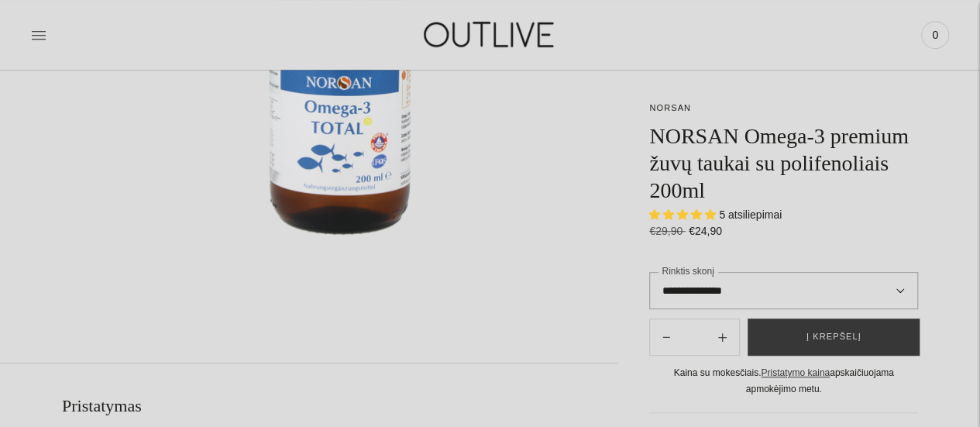 This screenshot has width=980, height=427. I want to click on div: Kaina su mokesčiais. apskaičiuojama apmokėjimo metu., so click(783, 380).